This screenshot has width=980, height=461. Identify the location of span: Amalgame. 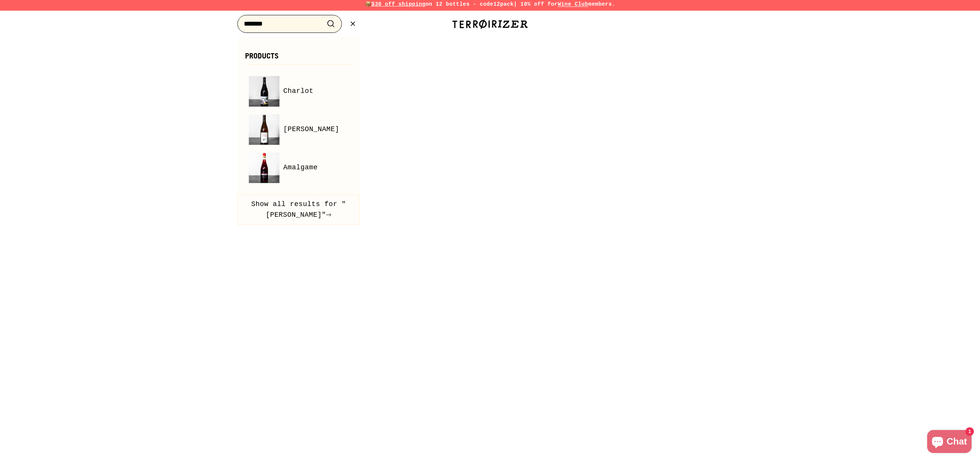
(301, 168).